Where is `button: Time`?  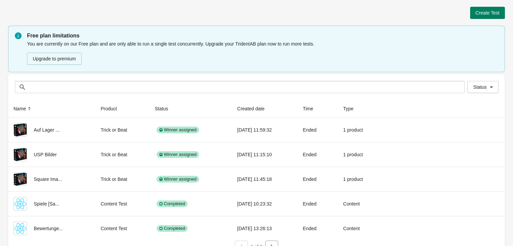 button: Time is located at coordinates (311, 109).